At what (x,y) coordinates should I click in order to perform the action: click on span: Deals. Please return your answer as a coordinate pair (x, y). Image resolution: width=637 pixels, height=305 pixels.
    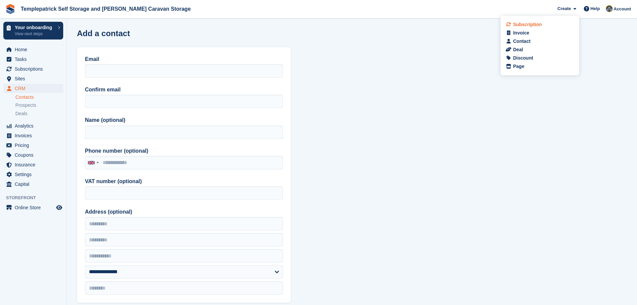
    Looking at the image, I should click on (21, 113).